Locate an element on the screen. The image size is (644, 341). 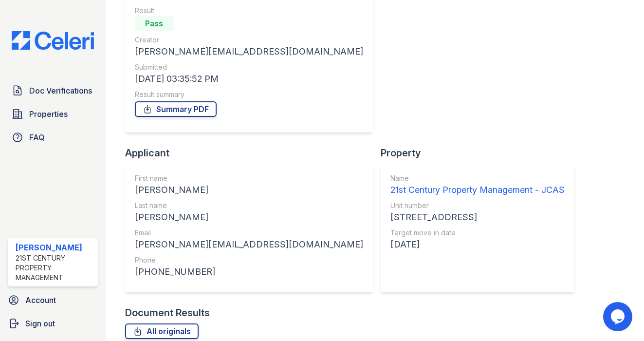
span: Account is located at coordinates (40, 300).